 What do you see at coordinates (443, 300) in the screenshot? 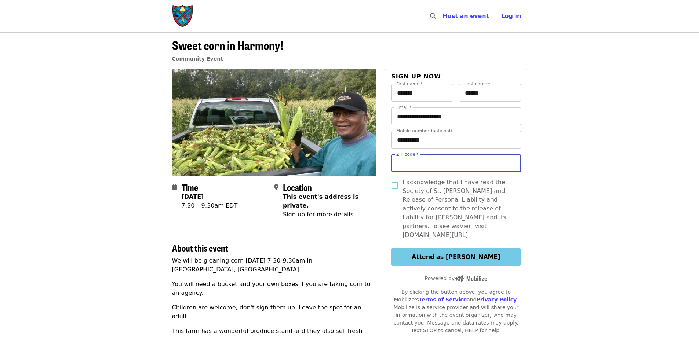
I see `a: Terms of Service` at bounding box center [443, 300].